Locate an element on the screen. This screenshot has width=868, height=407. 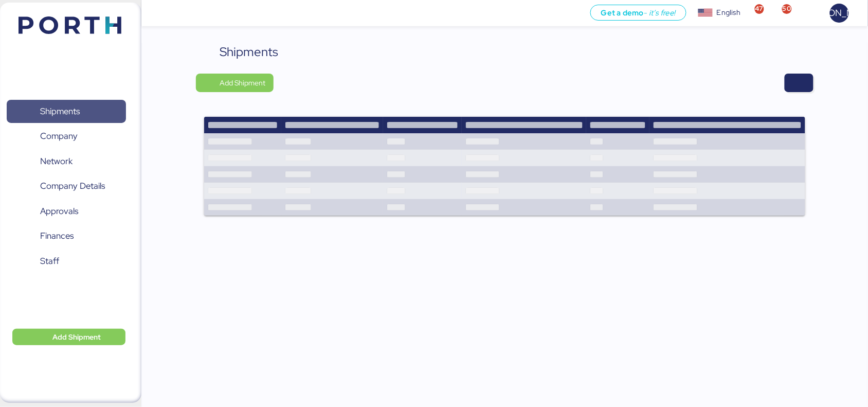
a: Company Details is located at coordinates (67, 186).